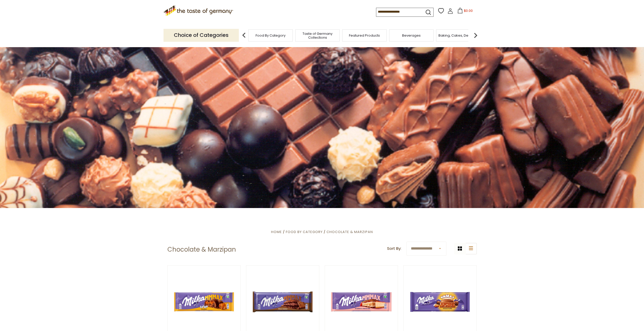 The width and height of the screenshot is (644, 331). Describe the element at coordinates (244, 36) in the screenshot. I see `img: previous arrow` at that location.